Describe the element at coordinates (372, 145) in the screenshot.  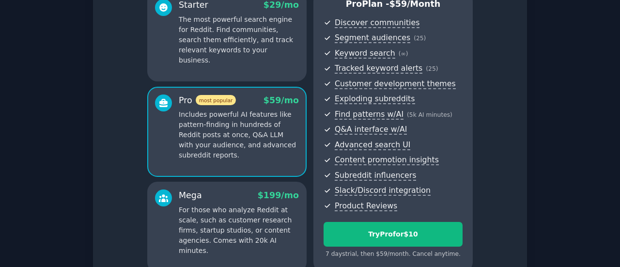
I see `span: Advanced search UI` at that location.